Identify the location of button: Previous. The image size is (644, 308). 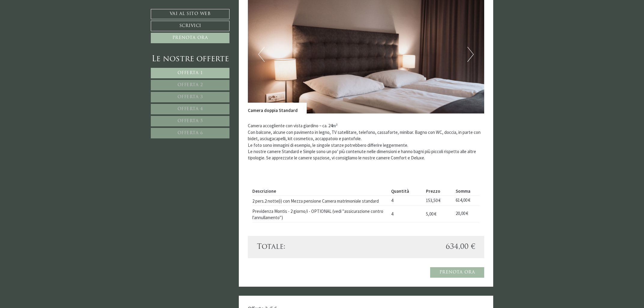
(261, 54).